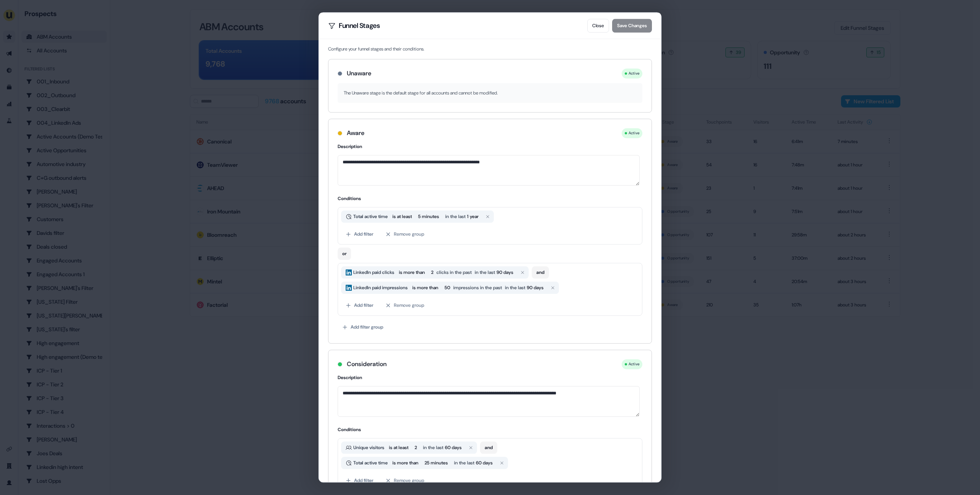 The height and width of the screenshot is (495, 980). What do you see at coordinates (436, 463) in the screenshot?
I see `span: 25 minutes` at bounding box center [436, 463].